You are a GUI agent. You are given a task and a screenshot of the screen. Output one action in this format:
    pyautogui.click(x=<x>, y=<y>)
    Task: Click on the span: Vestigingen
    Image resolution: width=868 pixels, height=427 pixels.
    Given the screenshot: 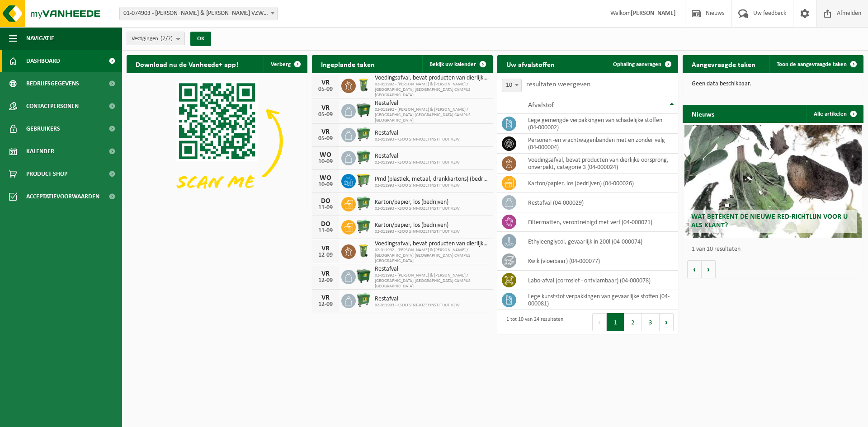 What is the action you would take?
    pyautogui.click(x=152, y=39)
    